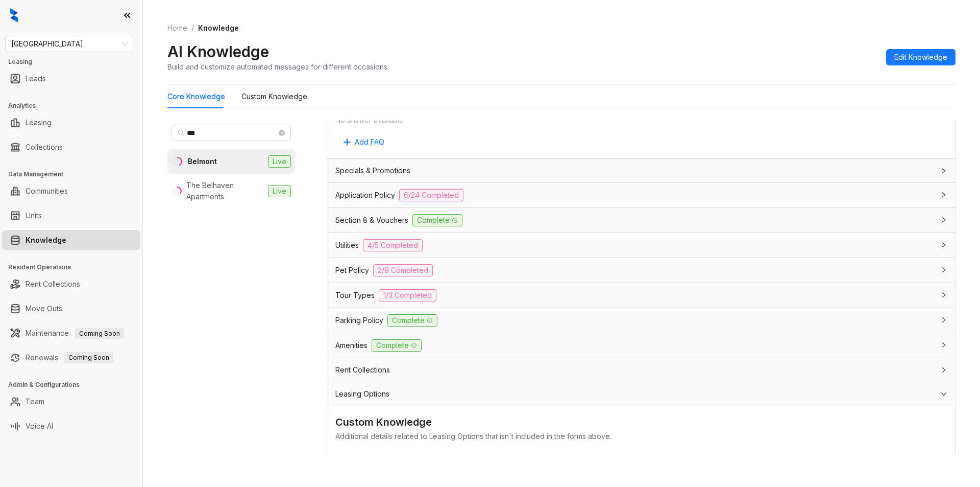  What do you see at coordinates (71, 240) in the screenshot?
I see `li: Knowledge` at bounding box center [71, 240].